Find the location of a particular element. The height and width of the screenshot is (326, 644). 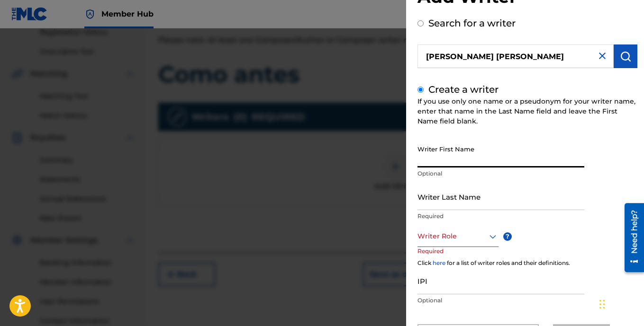

div: Chat Widget is located at coordinates (620, 303).